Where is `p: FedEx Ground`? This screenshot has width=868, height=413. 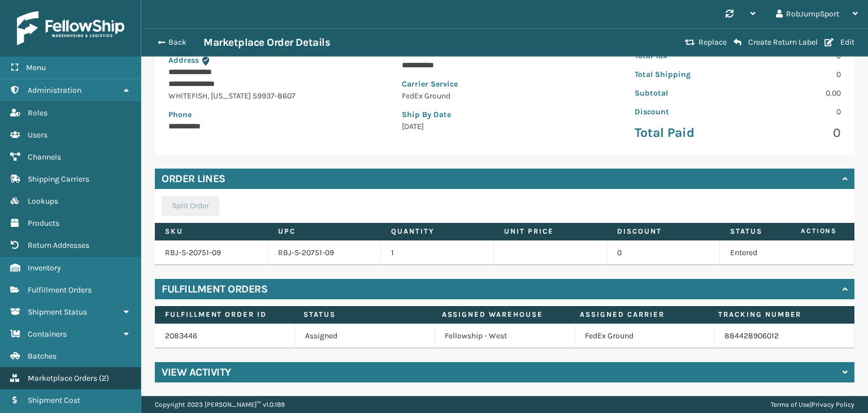
p: FedEx Ground is located at coordinates (505, 95).